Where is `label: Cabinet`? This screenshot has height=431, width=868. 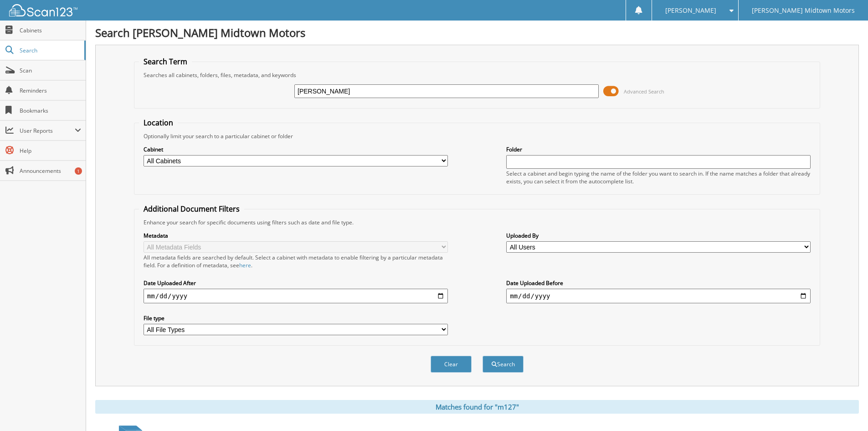
label: Cabinet is located at coordinates (296, 149).